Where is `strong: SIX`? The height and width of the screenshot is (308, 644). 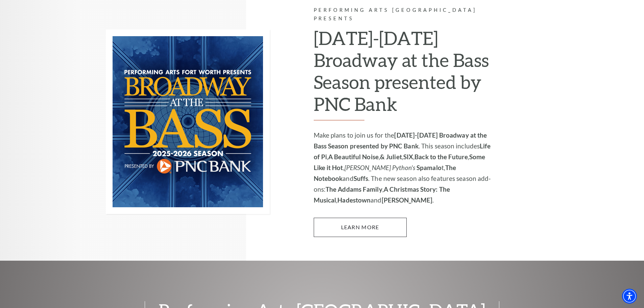
strong: SIX is located at coordinates (408, 156).